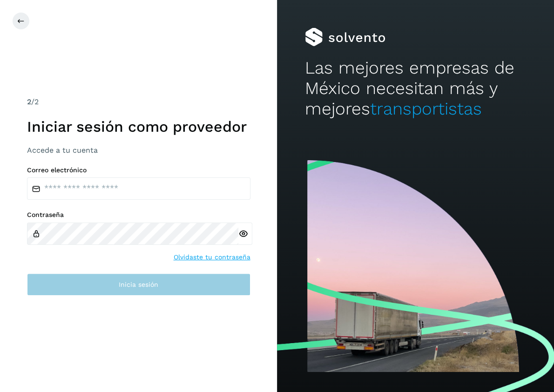  What do you see at coordinates (416, 89) in the screenshot?
I see `h2: Las mejores empresas de México necesitan más y mejores` at bounding box center [416, 89].